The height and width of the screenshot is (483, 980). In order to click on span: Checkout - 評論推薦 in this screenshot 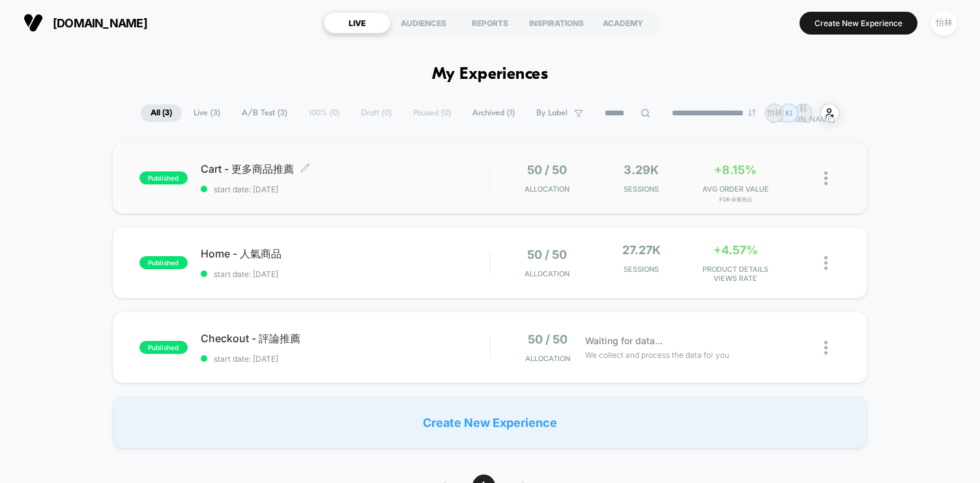, I will do `click(345, 339)`.